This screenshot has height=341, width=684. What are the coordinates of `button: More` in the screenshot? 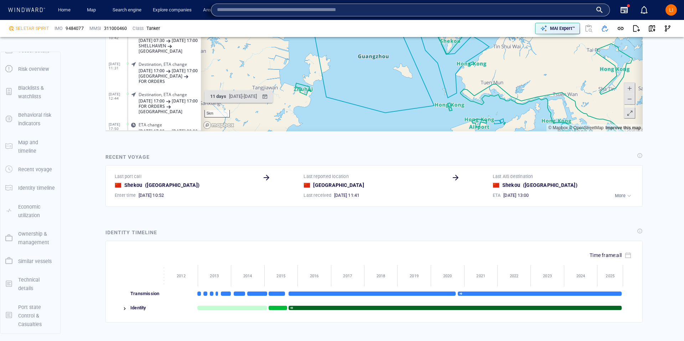 It's located at (624, 196).